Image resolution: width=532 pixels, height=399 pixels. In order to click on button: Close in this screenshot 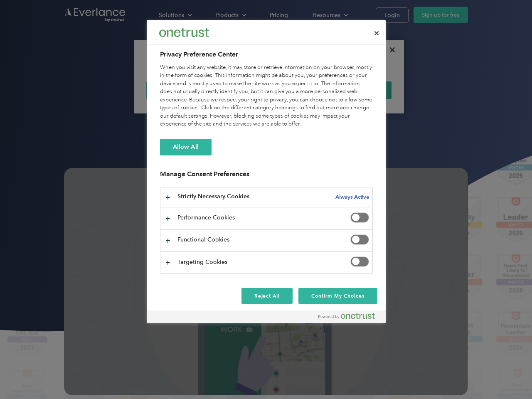, I will do `click(377, 33)`.